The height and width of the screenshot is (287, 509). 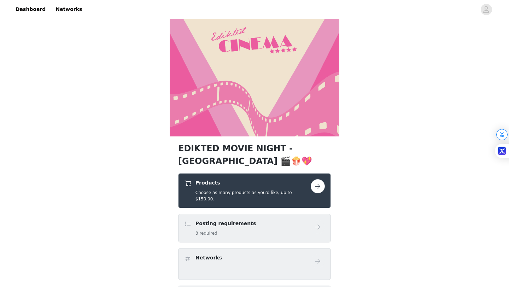 I want to click on div: Posting requirements, so click(x=254, y=228).